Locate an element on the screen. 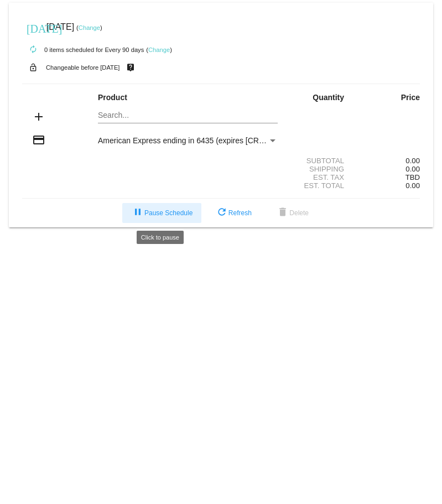 The image size is (442, 504). button: Pause Schedule is located at coordinates (162, 213).